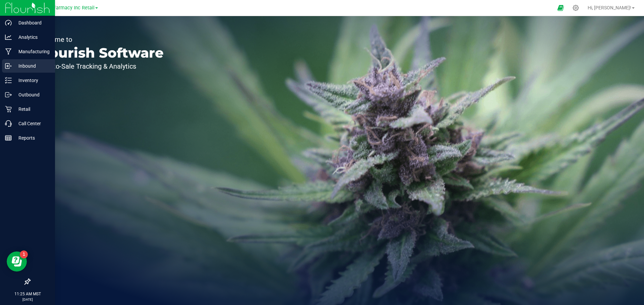 The height and width of the screenshot is (305, 644). Describe the element at coordinates (8, 37) in the screenshot. I see `inline-svg: Analytics` at that location.